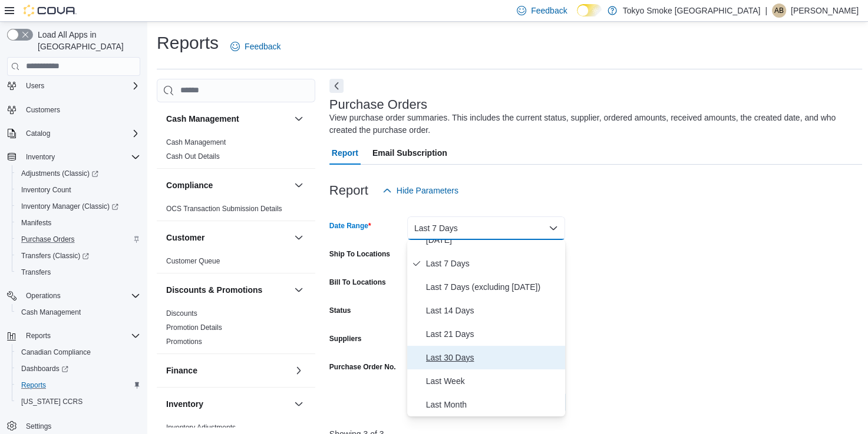  What do you see at coordinates (189, 186) in the screenshot?
I see `h3: Compliance` at bounding box center [189, 186].